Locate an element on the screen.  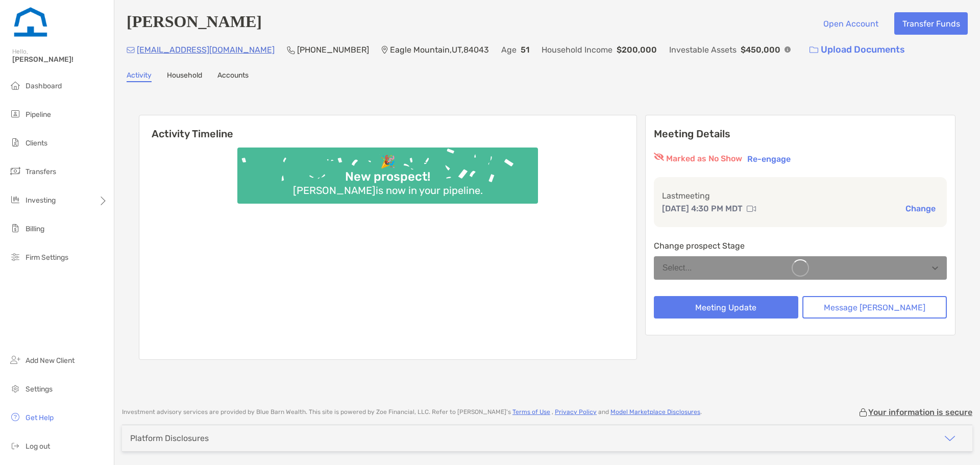
span: Dashboard is located at coordinates (43, 86).